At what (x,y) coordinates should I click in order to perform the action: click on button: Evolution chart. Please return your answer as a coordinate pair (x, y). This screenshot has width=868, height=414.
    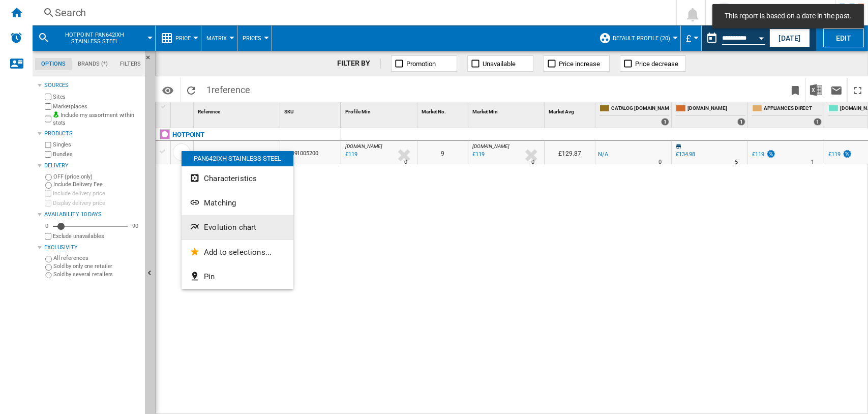
    Looking at the image, I should click on (237, 227).